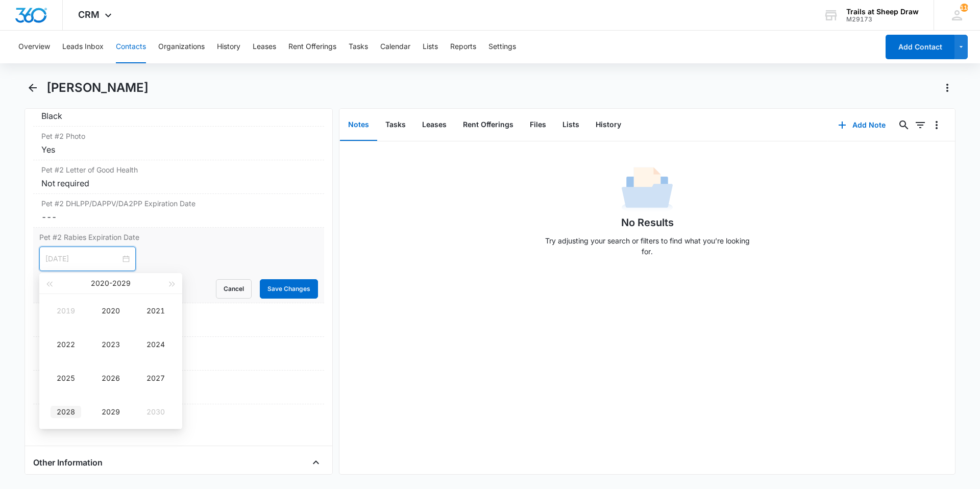  Describe the element at coordinates (35, 47) in the screenshot. I see `button: Overview` at that location.